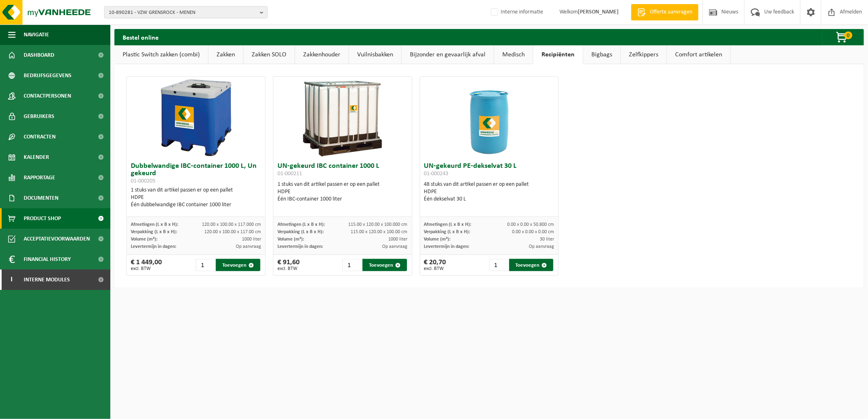  I want to click on h3: Dubbelwandige IBC-container 1000 L, Un gekeurd, so click(196, 174).